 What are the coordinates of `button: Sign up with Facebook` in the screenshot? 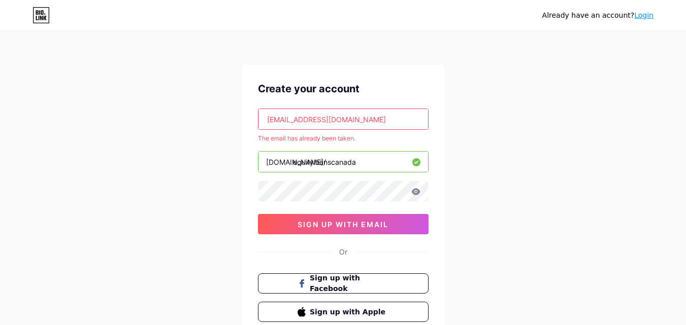 It's located at (343, 284).